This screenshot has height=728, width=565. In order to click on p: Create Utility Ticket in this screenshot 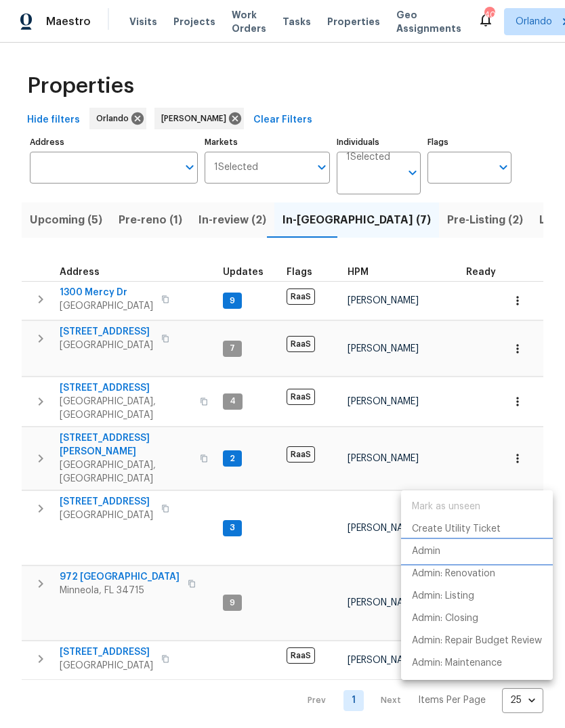, I will do `click(456, 529)`.